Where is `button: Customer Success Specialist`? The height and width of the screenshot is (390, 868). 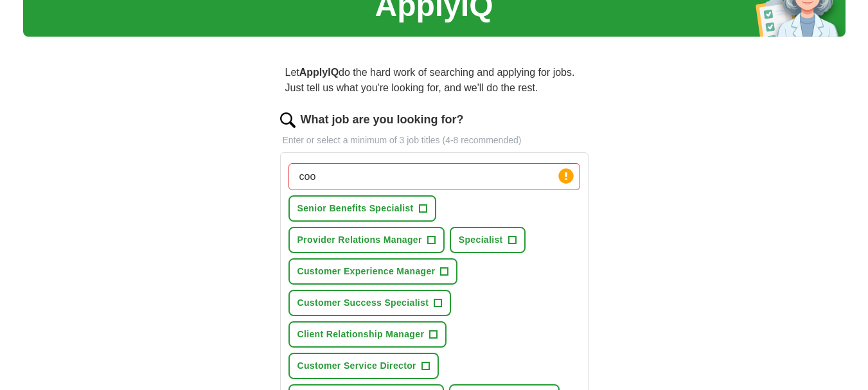 button: Customer Success Specialist is located at coordinates (370, 303).